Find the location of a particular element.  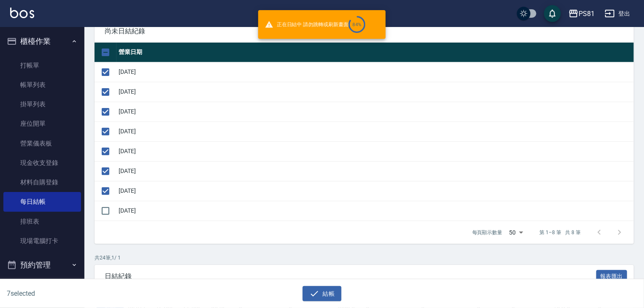

th: 營業日期 is located at coordinates (375, 52).